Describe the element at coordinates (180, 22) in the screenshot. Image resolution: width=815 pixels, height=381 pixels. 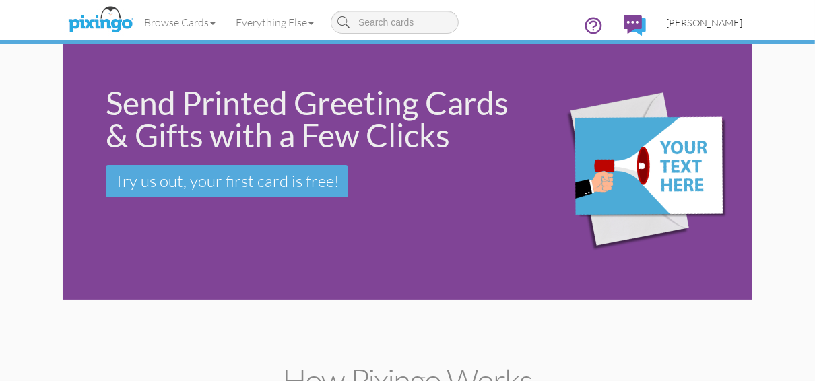
I see `a: Browse Cards` at that location.